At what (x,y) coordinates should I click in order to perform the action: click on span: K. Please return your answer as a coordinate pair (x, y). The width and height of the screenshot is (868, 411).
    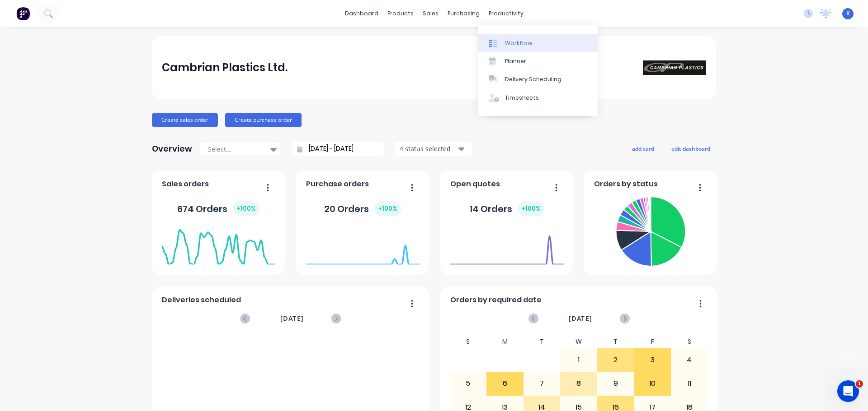
    Looking at the image, I should click on (848, 14).